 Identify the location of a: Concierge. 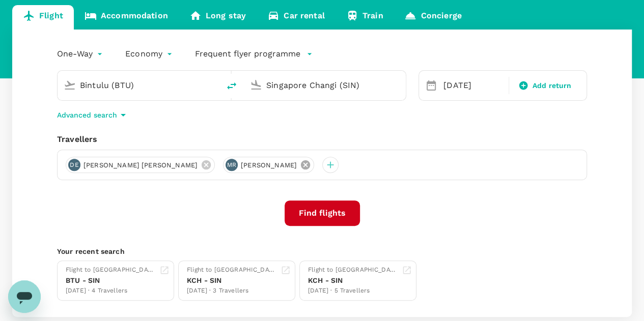
(433, 17).